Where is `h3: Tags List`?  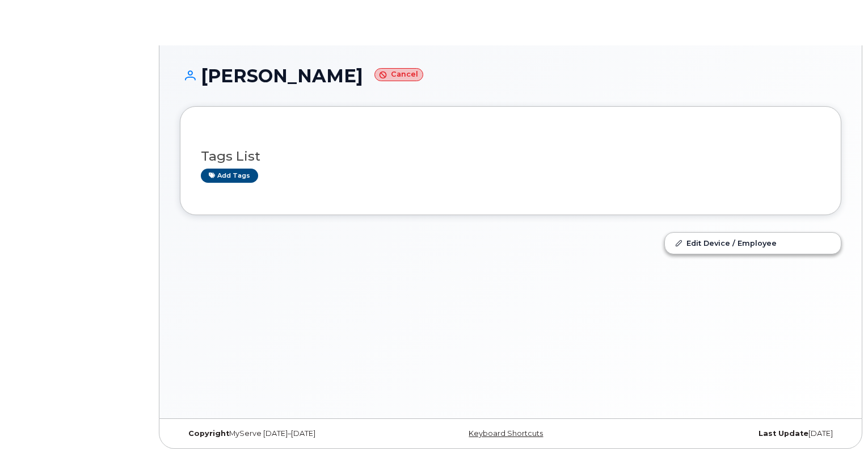
h3: Tags List is located at coordinates (511, 157).